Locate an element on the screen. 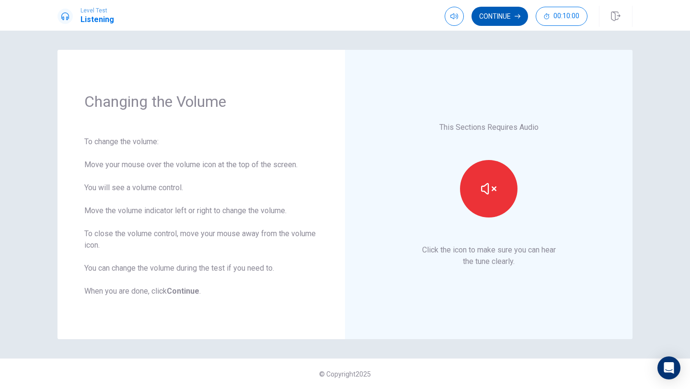  p: This Sections Requires Audio is located at coordinates (489, 127).